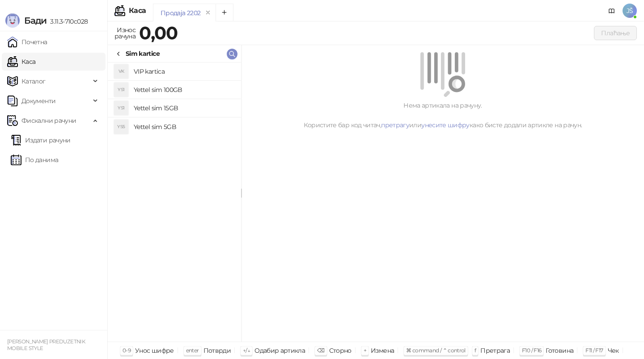 This screenshot has width=644, height=359. Describe the element at coordinates (495, 351) in the screenshot. I see `div: Претрага` at that location.